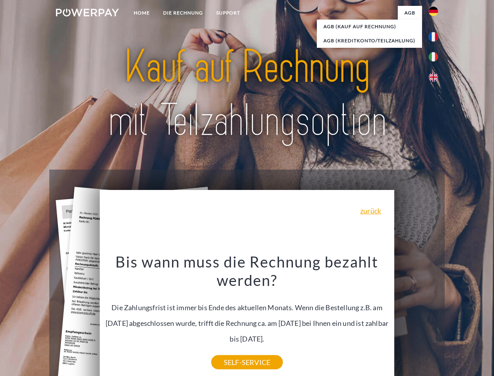  What do you see at coordinates (183, 13) in the screenshot?
I see `a: DIE RECHNUNG` at bounding box center [183, 13].